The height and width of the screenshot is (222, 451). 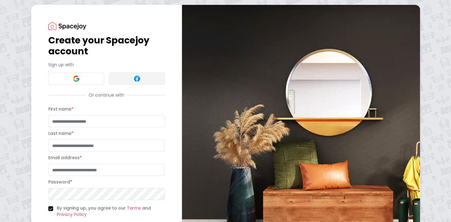 What do you see at coordinates (61, 133) in the screenshot?
I see `label: Last name` at bounding box center [61, 133].